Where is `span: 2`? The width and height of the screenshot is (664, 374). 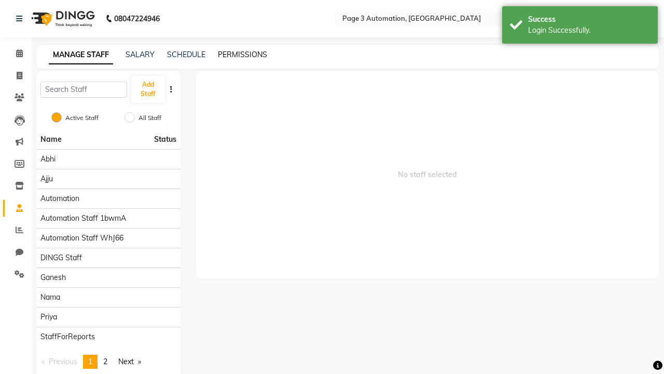 span: 2 is located at coordinates (105, 361).